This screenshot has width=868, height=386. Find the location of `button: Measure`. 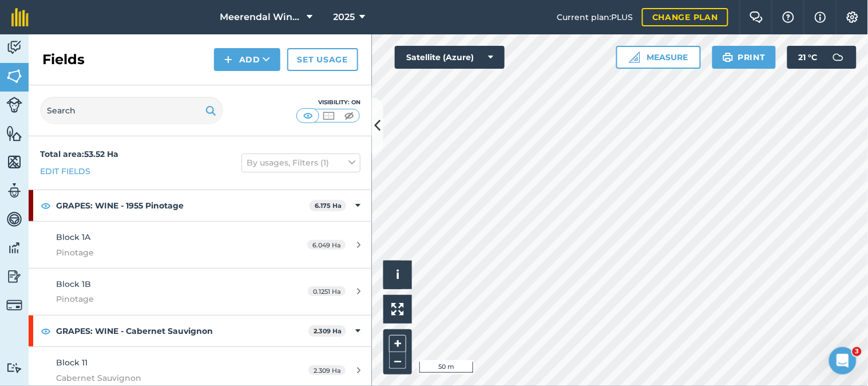

button: Measure is located at coordinates (658, 57).